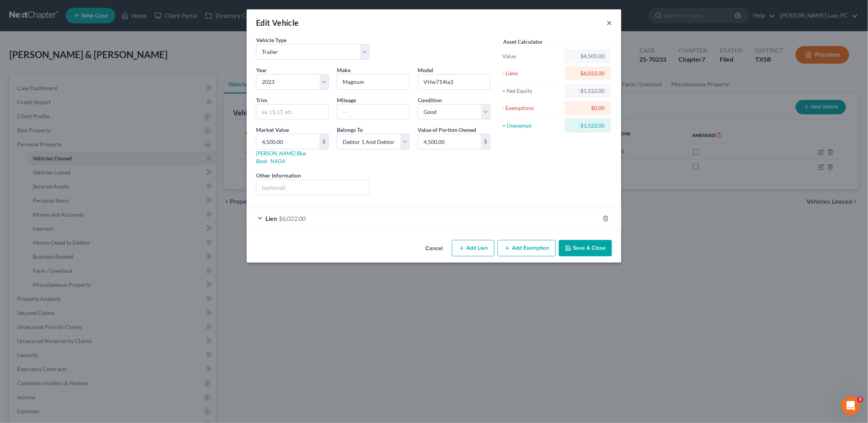 Image resolution: width=868 pixels, height=423 pixels. What do you see at coordinates (588, 56) in the screenshot?
I see `div: $4,500.00` at bounding box center [588, 56].